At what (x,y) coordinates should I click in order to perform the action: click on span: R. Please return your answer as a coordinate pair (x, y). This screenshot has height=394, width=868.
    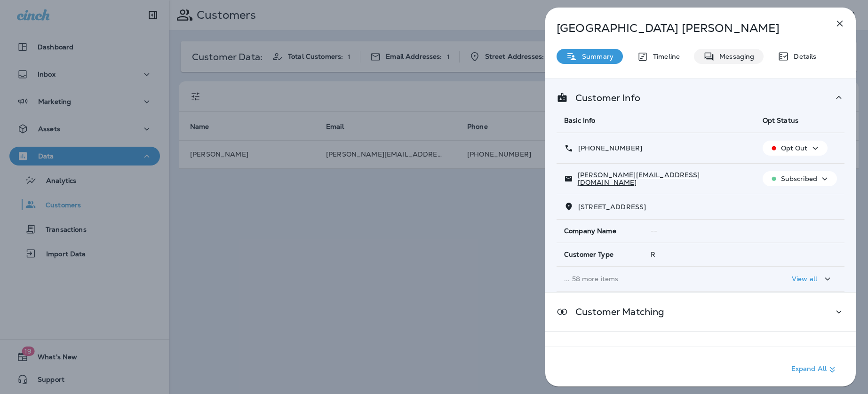
    Looking at the image, I should click on (653, 255).